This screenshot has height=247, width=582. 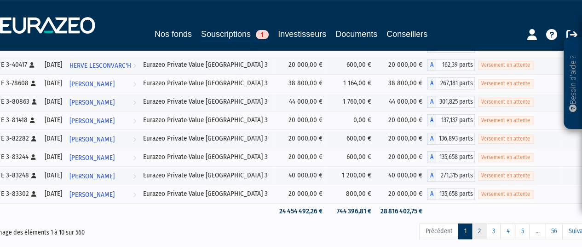 What do you see at coordinates (302, 34) in the screenshot?
I see `a: Investisseurs` at bounding box center [302, 34].